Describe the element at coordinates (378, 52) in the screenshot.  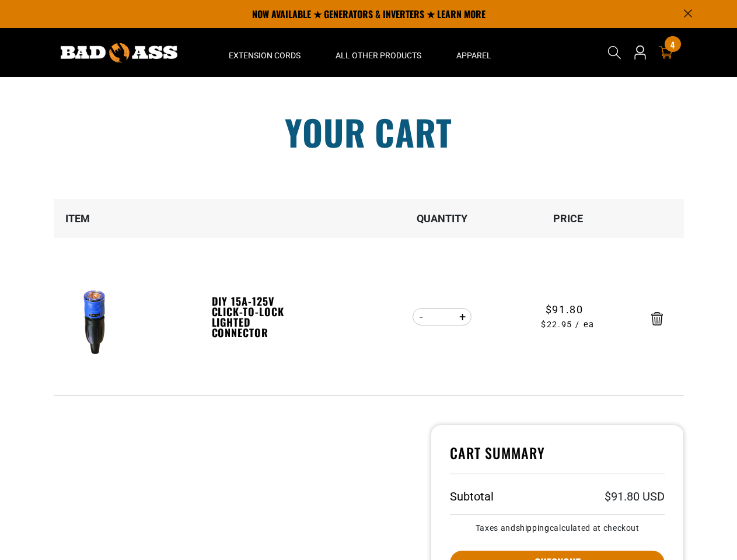
I see `summary: All Other Products` at that location.